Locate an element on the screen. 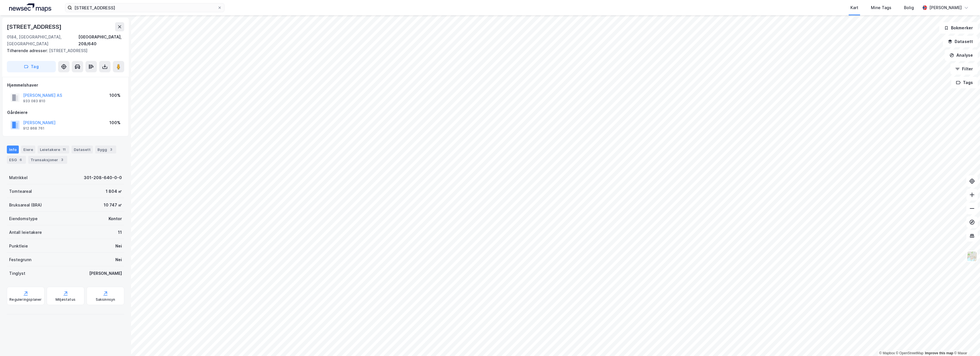 The width and height of the screenshot is (980, 356). button: Tag is located at coordinates (31, 67).